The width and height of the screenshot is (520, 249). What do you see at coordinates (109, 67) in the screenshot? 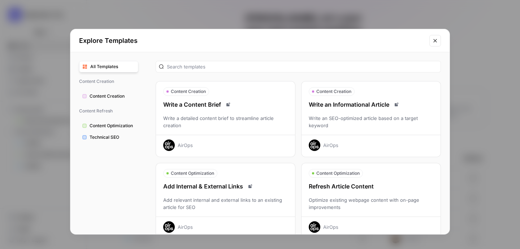
I see `button: All Templates` at bounding box center [109, 67].